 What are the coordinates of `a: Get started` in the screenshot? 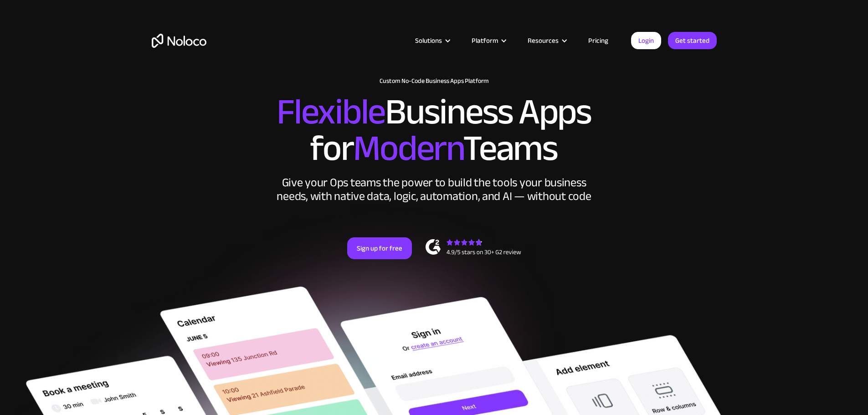 It's located at (692, 41).